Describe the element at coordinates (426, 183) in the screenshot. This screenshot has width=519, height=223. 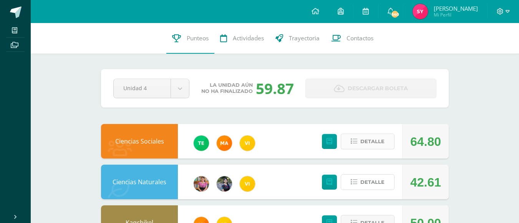
I see `div: 42.61` at that location.